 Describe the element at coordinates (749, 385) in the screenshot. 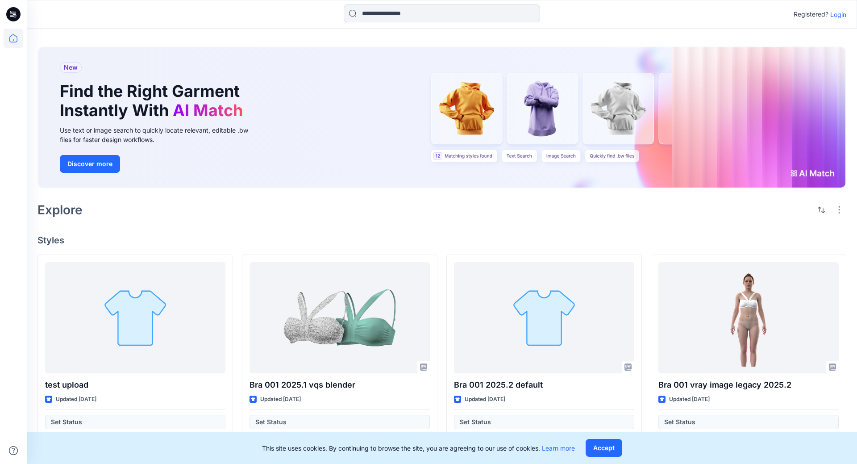

I see `p: Bra 001 vray image legacy 2025.2` at that location.